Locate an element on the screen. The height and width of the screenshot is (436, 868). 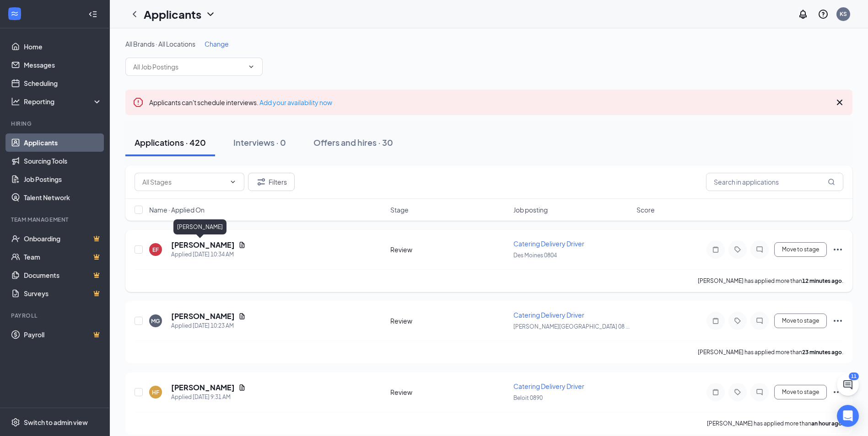
a: Scheduling is located at coordinates (62, 83).